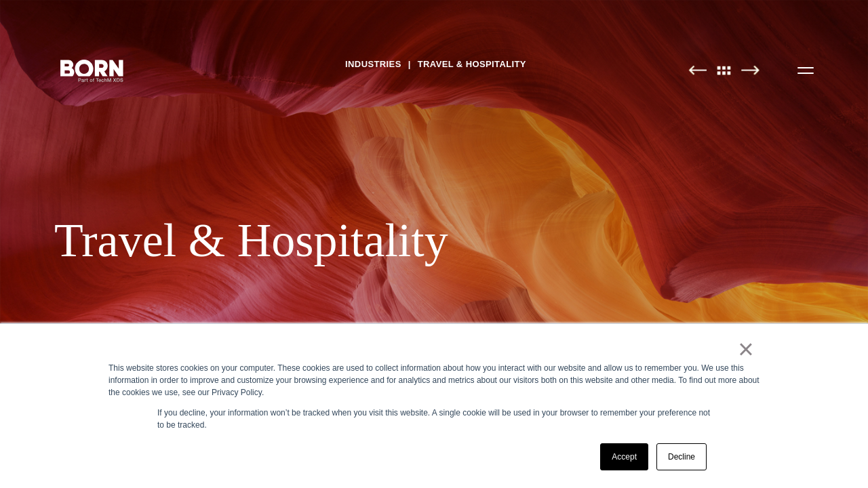  I want to click on p: If you decline, your information won’t be tracked when you visit this website. A single cookie wi..., so click(434, 419).